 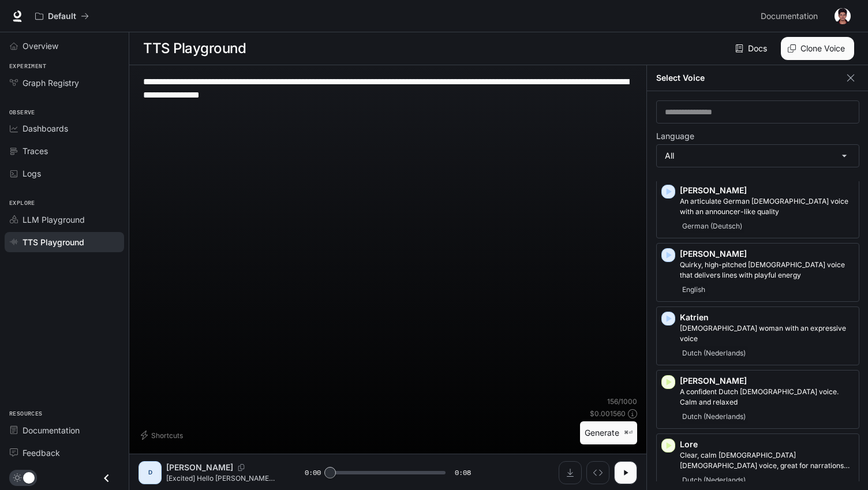 What do you see at coordinates (41, 45) in the screenshot?
I see `span: Overview` at bounding box center [41, 45].